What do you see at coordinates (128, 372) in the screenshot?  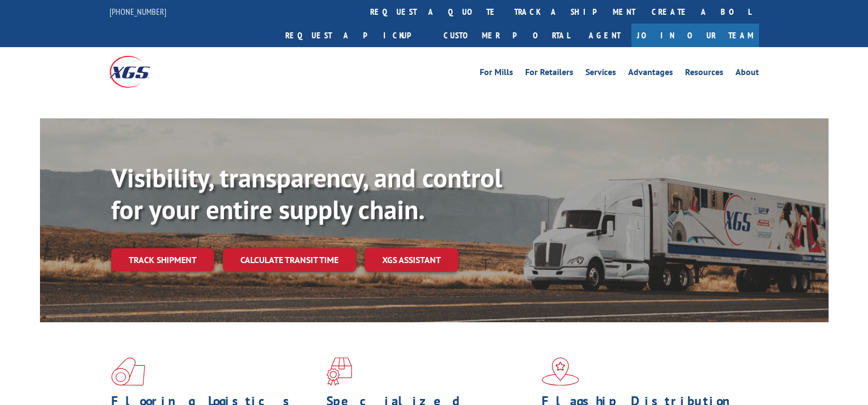 I see `img: xgs-icon-total-supply-chain-intelligence-red` at bounding box center [128, 372].